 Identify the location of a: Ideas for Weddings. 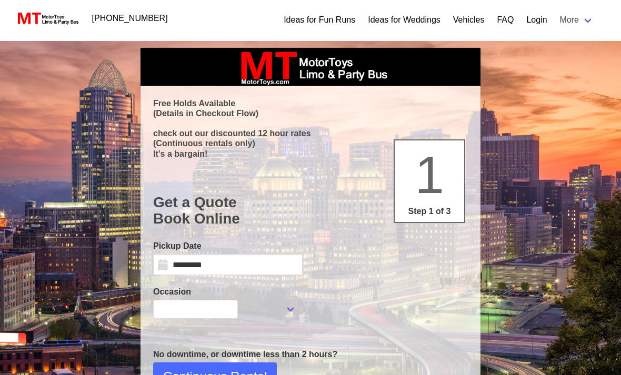
(404, 20).